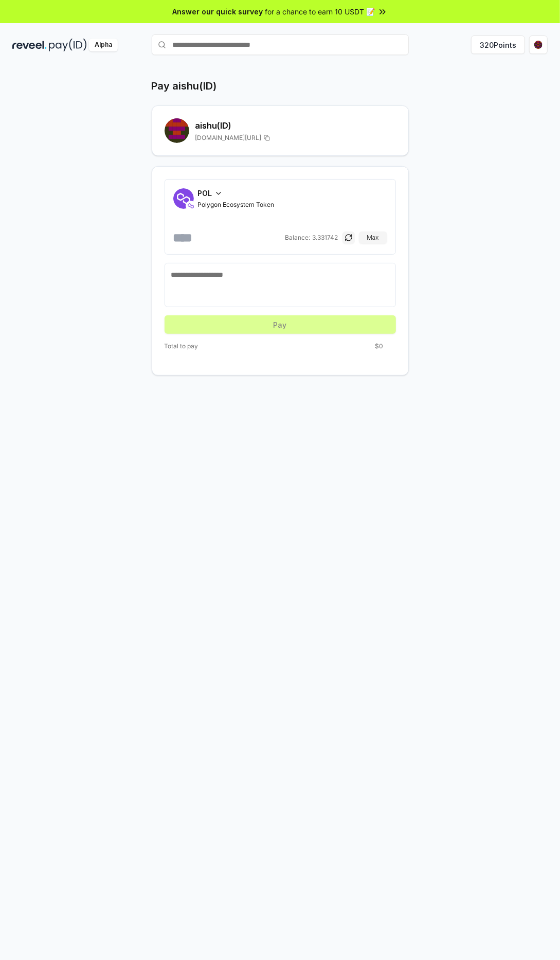 This screenshot has height=960, width=560. Describe the element at coordinates (379, 346) in the screenshot. I see `span: $0` at that location.